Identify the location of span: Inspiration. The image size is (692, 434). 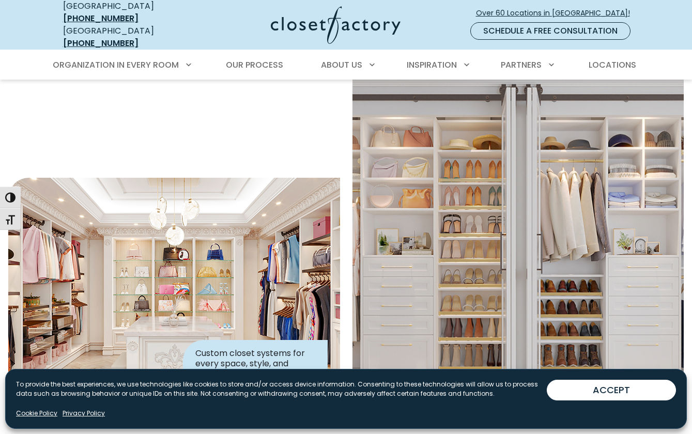
(431, 65).